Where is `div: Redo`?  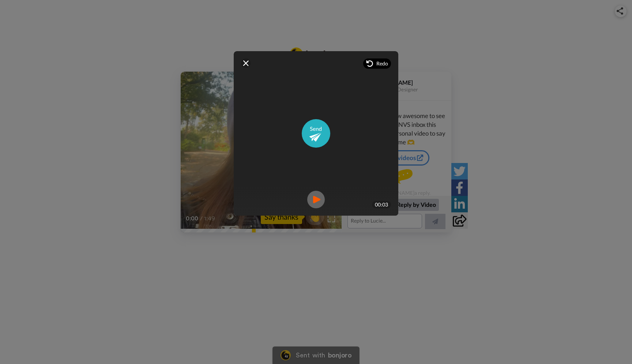
div: Redo is located at coordinates (377, 64).